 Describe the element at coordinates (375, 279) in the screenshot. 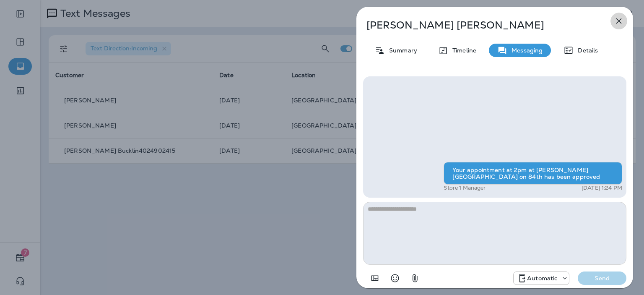

I see `button: Add in a premade template` at that location.